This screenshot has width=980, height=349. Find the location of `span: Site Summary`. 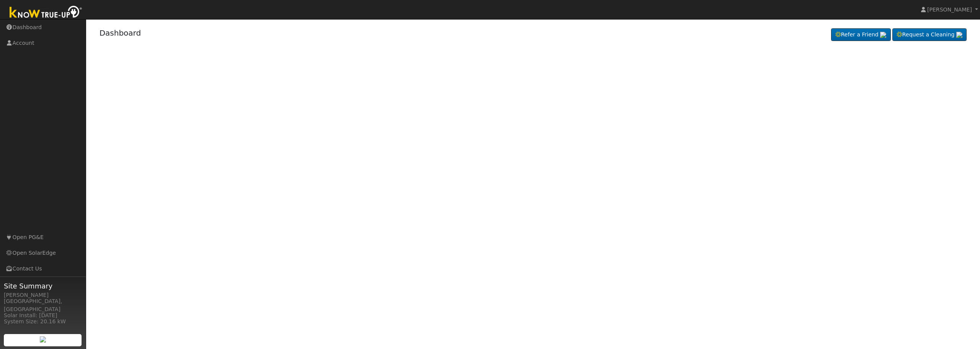

span: Site Summary is located at coordinates (43, 285).